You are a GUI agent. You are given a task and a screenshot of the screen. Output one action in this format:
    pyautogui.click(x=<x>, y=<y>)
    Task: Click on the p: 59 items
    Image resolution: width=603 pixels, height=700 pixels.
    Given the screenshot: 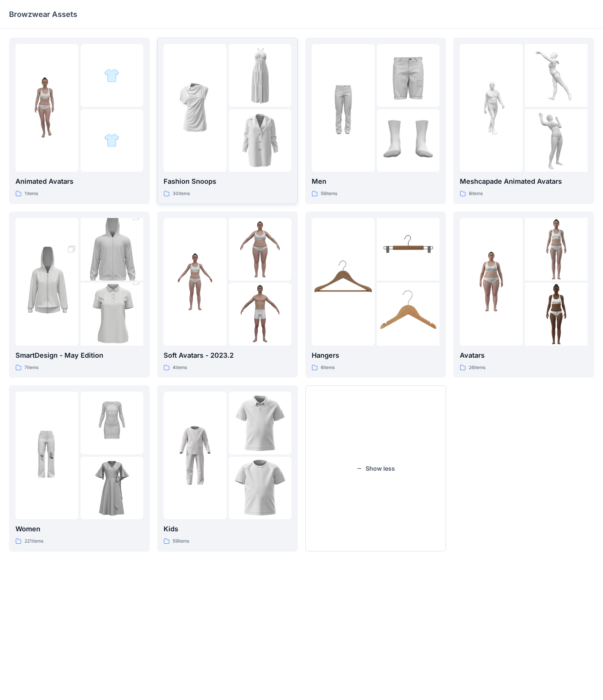 What is the action you would take?
    pyautogui.click(x=181, y=542)
    